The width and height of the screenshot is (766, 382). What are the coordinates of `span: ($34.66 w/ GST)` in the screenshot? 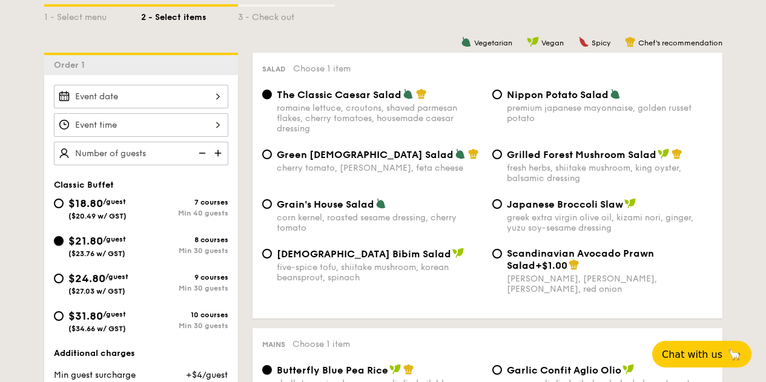 It's located at (97, 329).